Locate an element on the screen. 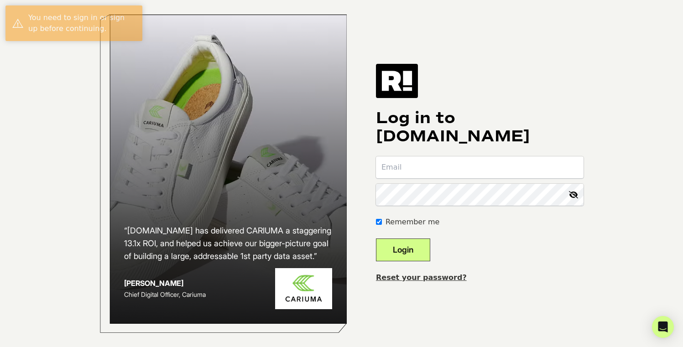 Image resolution: width=683 pixels, height=347 pixels. a: Reset your password? is located at coordinates (421, 277).